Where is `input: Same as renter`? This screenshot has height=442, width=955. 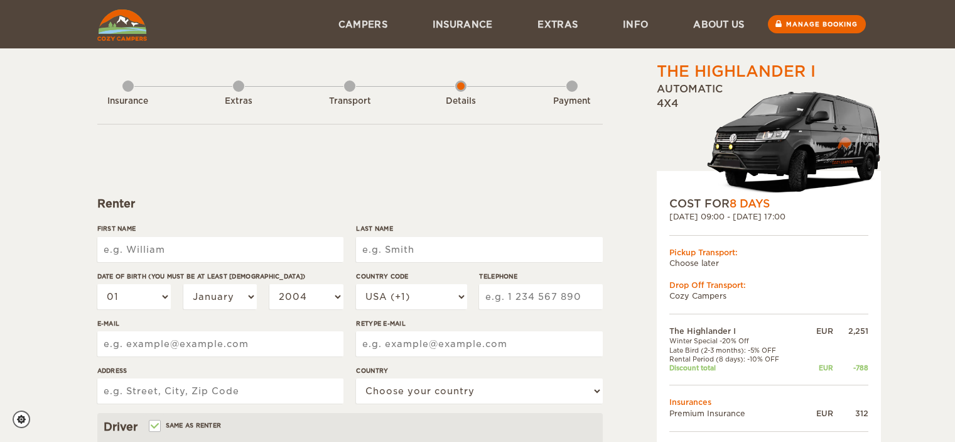 input: Same as renter is located at coordinates (154, 427).